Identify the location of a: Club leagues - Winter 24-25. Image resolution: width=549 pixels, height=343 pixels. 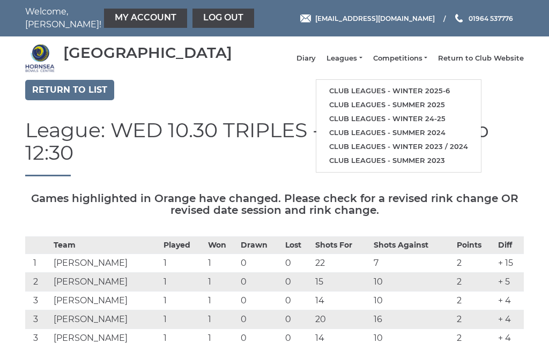
(398, 119).